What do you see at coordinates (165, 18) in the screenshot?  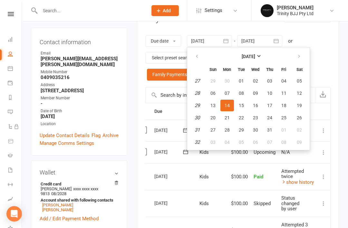 I see `h3: Payments` at bounding box center [165, 18].